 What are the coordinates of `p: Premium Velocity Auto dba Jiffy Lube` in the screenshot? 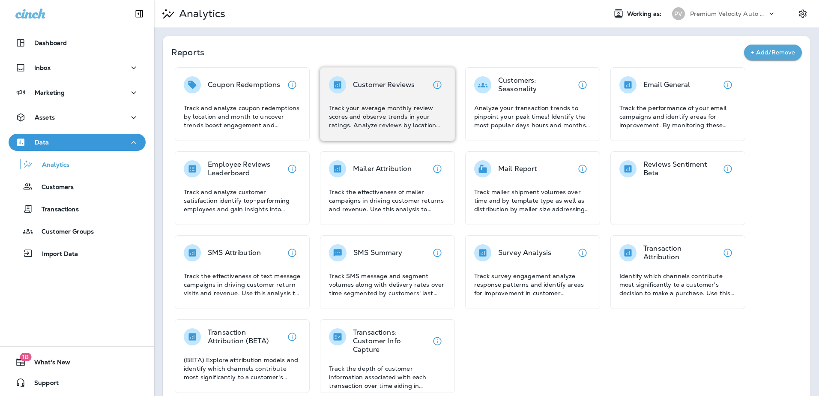 It's located at (728, 14).